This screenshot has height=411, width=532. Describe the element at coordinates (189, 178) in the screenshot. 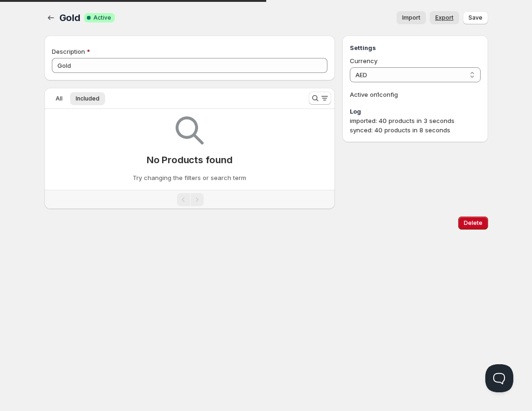

I see `p: Try changing the filters or search term` at that location.